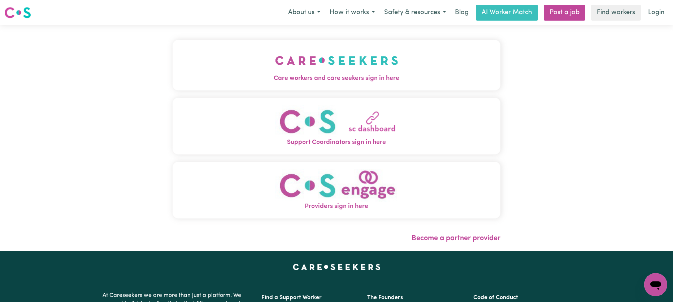 This screenshot has height=302, width=673. Describe the element at coordinates (507, 13) in the screenshot. I see `a: AI Worker Match` at that location.